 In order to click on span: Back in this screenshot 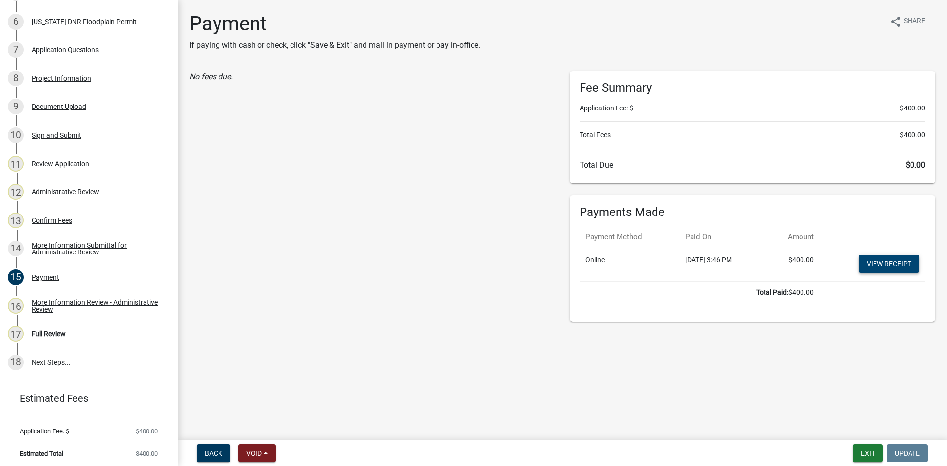, I will do `click(214, 454)`.